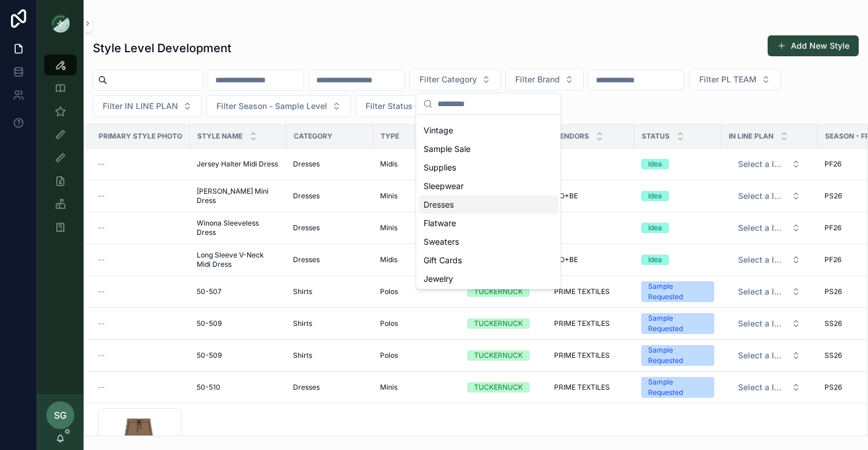  Describe the element at coordinates (140, 106) in the screenshot. I see `span: Filter IN LINE PLAN` at that location.